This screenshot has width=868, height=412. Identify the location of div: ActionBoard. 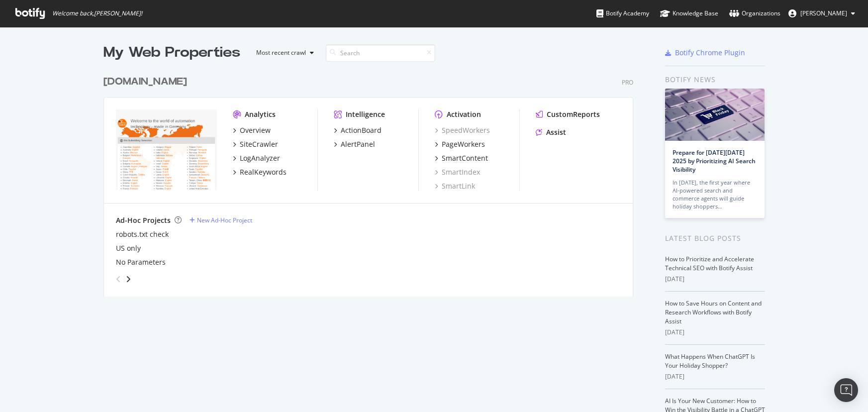
(361, 130).